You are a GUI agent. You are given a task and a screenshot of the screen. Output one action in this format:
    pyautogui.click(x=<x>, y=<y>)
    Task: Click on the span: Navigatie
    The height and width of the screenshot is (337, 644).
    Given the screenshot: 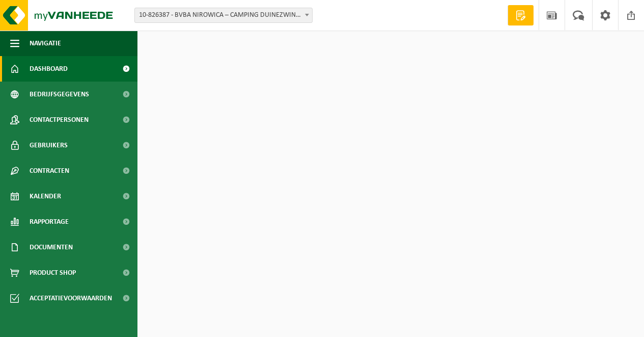 What is the action you would take?
    pyautogui.click(x=46, y=43)
    